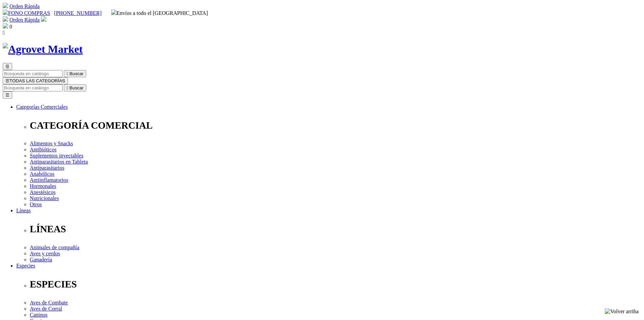  Describe the element at coordinates (43, 149) in the screenshot. I see `a: Antibióticos` at that location.